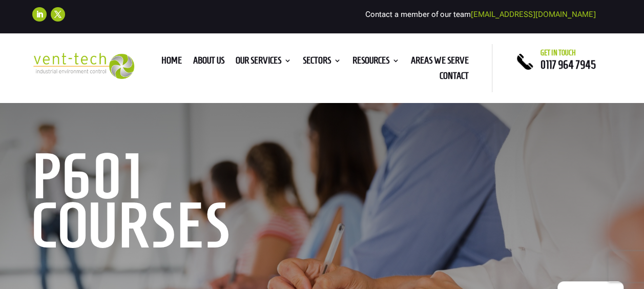  Describe the element at coordinates (39, 14) in the screenshot. I see `a: Follow on LinkedIn` at that location.